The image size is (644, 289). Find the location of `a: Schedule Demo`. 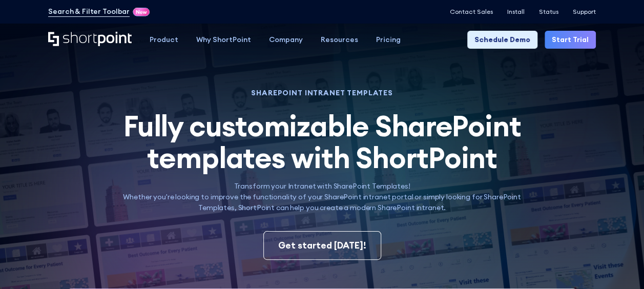

a: Schedule Demo is located at coordinates (502, 39).